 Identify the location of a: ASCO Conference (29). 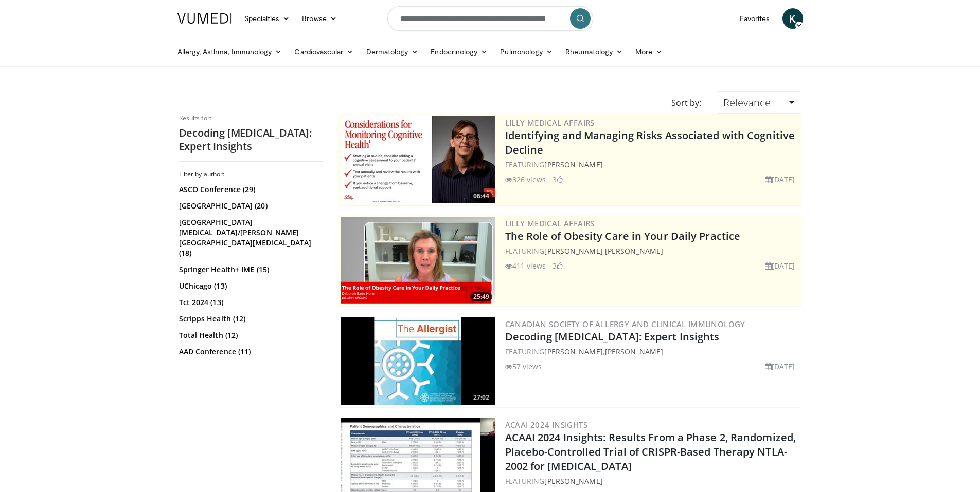
(249, 189).